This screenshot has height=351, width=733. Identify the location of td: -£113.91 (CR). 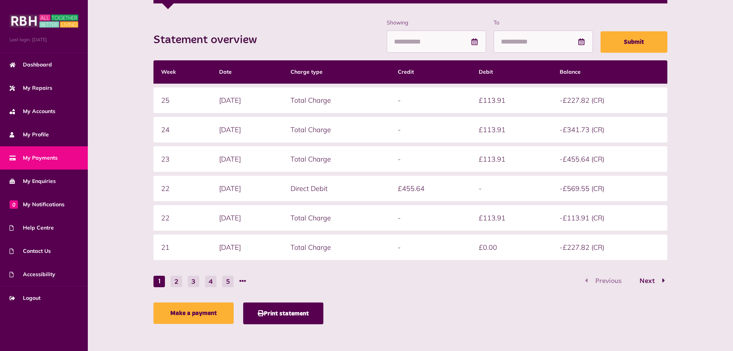
(610, 218).